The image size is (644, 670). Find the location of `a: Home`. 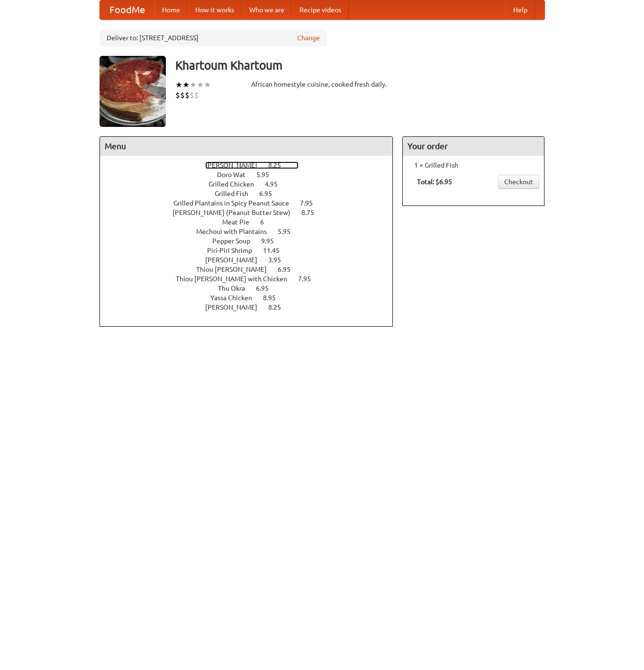

a: Home is located at coordinates (171, 10).